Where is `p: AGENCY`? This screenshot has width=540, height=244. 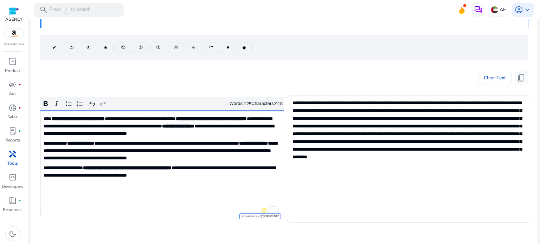
p: AGENCY is located at coordinates (14, 19).